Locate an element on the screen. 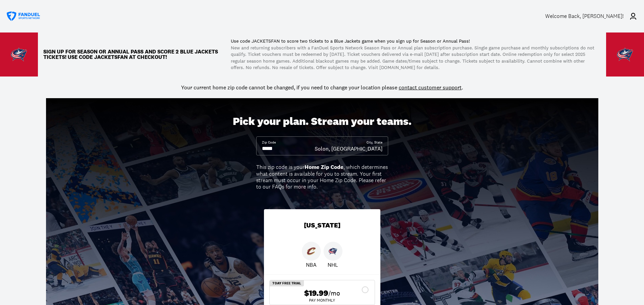 The height and width of the screenshot is (305, 644). span: $19.99 is located at coordinates (316, 293).